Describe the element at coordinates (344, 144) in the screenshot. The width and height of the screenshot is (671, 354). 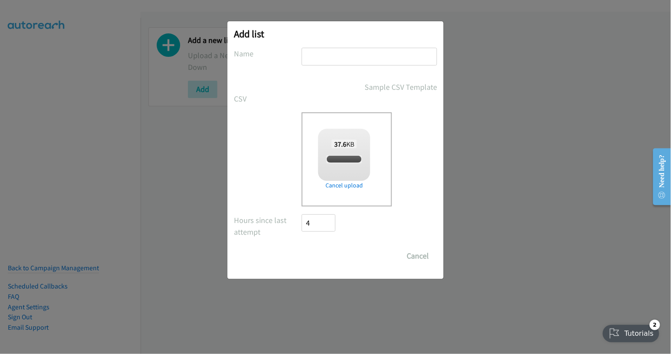
I see `span: KB` at that location.